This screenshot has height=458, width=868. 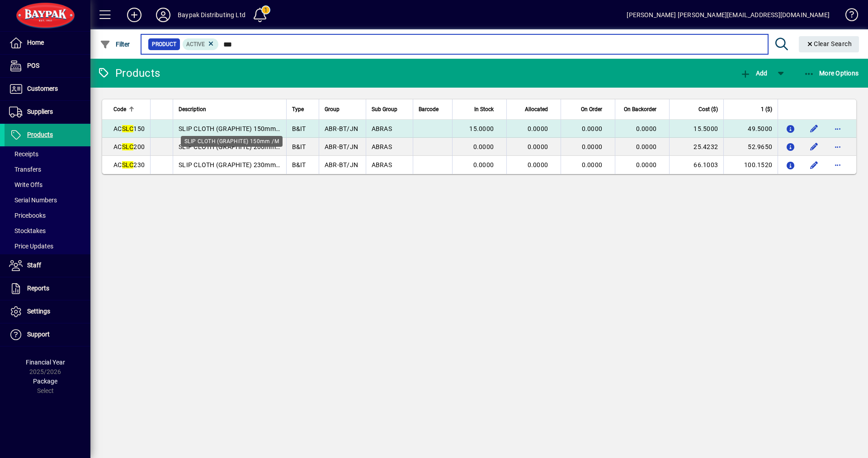 I want to click on span: Clear Search, so click(x=829, y=44).